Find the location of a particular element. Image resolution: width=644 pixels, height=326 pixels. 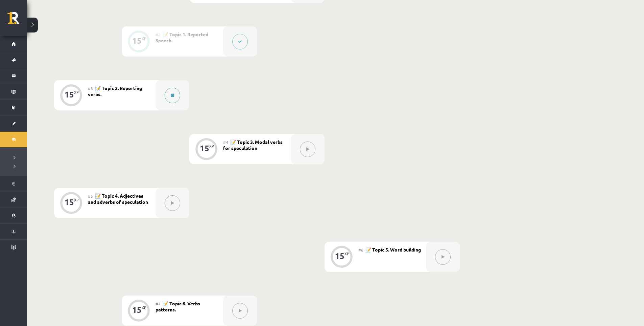

span: 📝 Topic 1. Reported Speech. is located at coordinates (182, 37).